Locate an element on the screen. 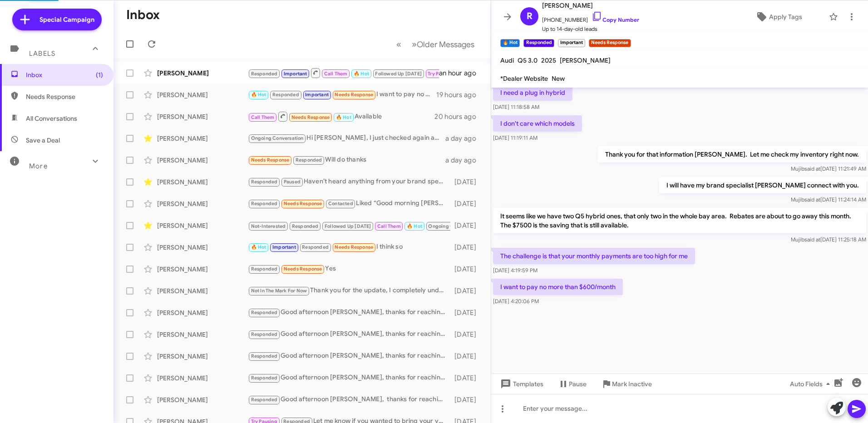 The width and height of the screenshot is (868, 423). small: 🔥 Hot is located at coordinates (510, 43).